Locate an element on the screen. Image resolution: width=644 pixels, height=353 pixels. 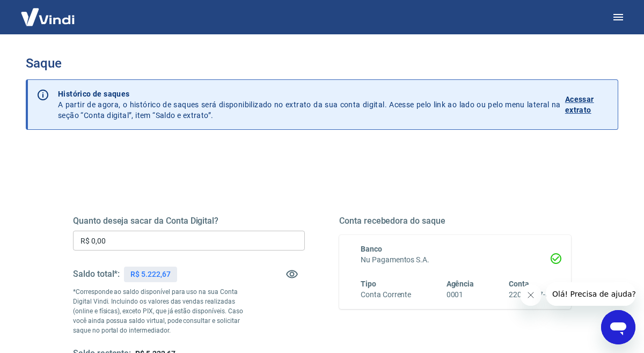
p: Acessar extrato is located at coordinates (587, 105).